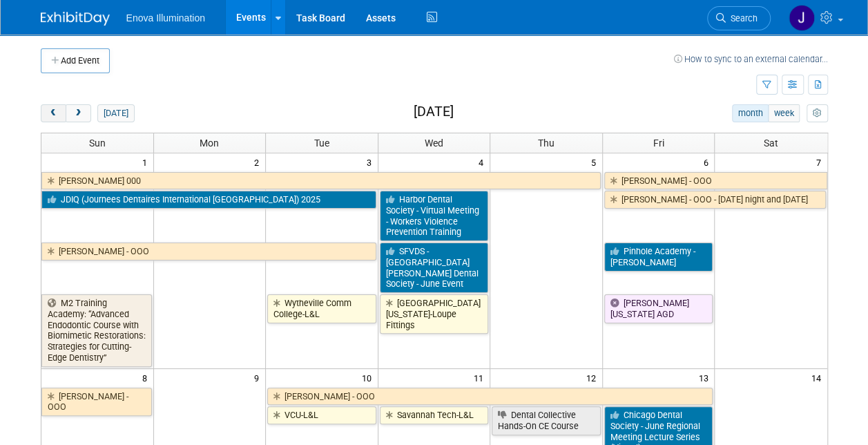 This screenshot has width=868, height=445. Describe the element at coordinates (819, 378) in the screenshot. I see `span: 14` at that location.